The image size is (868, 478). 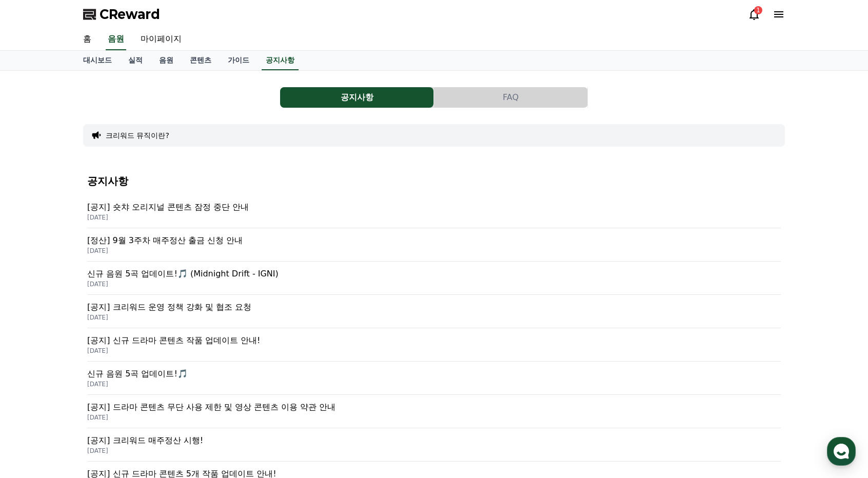 I want to click on a: 1, so click(x=754, y=15).